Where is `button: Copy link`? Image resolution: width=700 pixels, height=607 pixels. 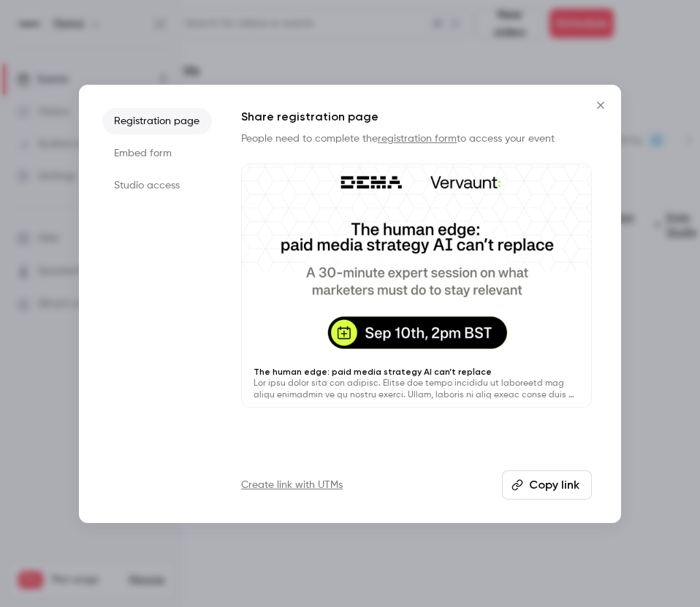
button: Copy link is located at coordinates (546, 485).